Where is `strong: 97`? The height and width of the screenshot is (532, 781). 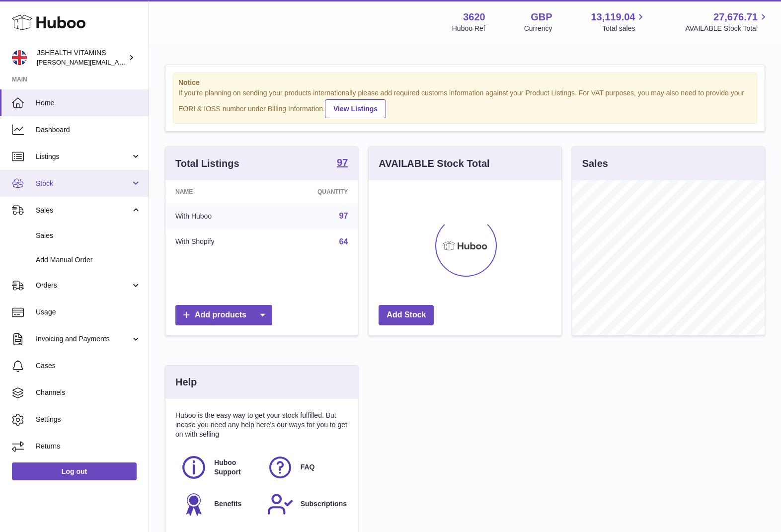 strong: 97 is located at coordinates (342, 162).